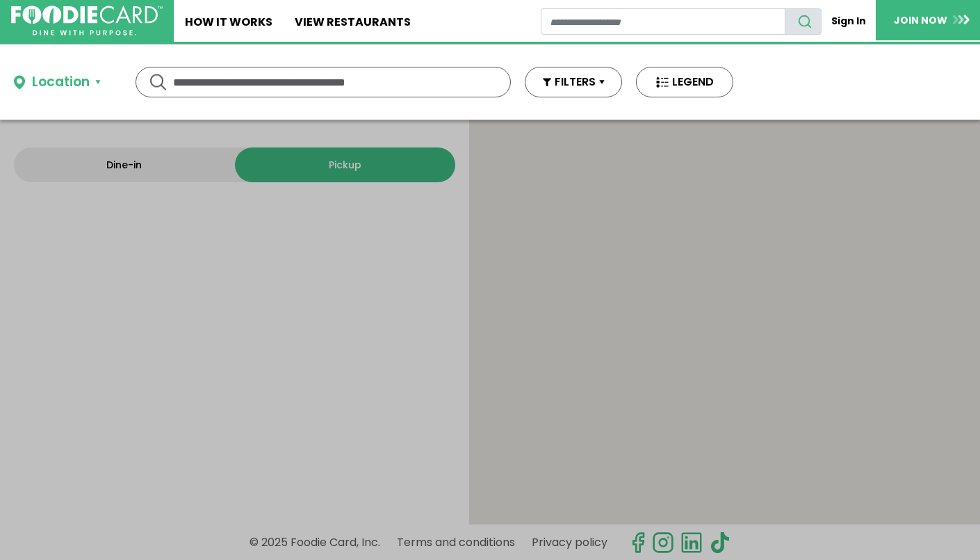 The width and height of the screenshot is (980, 560). What do you see at coordinates (57, 82) in the screenshot?
I see `button: Location` at bounding box center [57, 82].